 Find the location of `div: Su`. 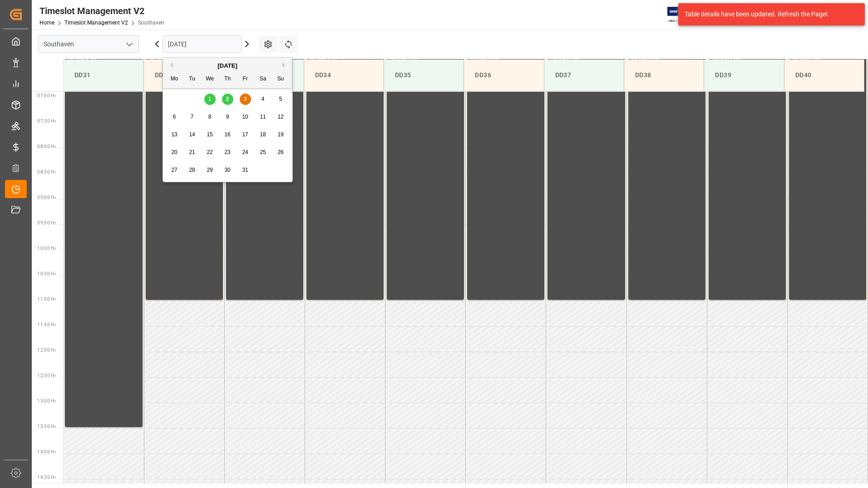

div: Su is located at coordinates (280, 79).